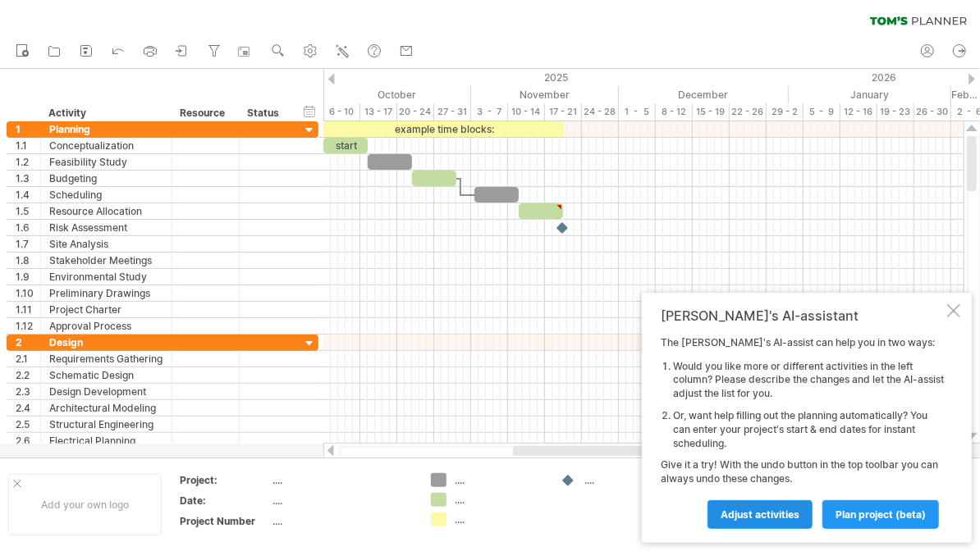 The height and width of the screenshot is (551, 980). I want to click on div: 1.7, so click(27, 243).